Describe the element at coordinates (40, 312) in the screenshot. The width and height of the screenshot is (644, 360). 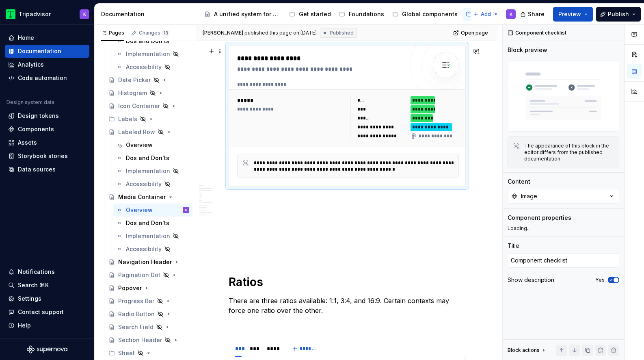
I see `div: Contact support` at that location.